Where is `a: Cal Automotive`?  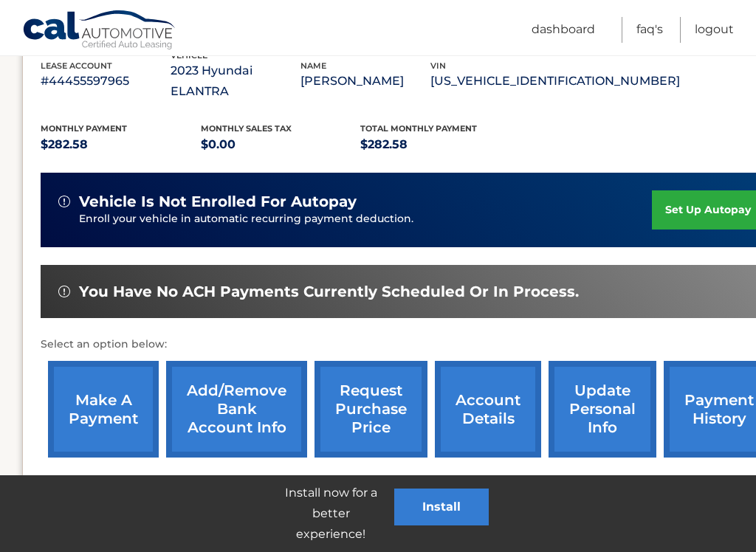
a: Cal Automotive is located at coordinates (99, 31).